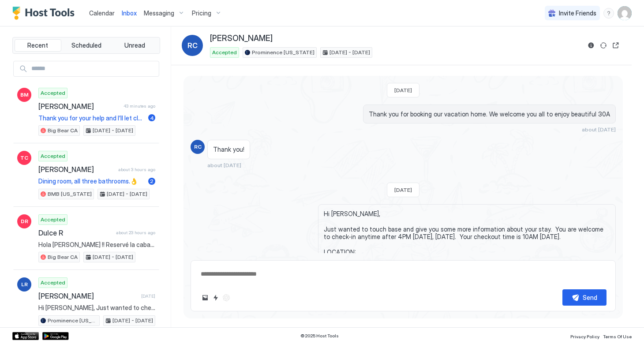 The height and width of the screenshot is (344, 644). I want to click on span: Messaging, so click(159, 13).